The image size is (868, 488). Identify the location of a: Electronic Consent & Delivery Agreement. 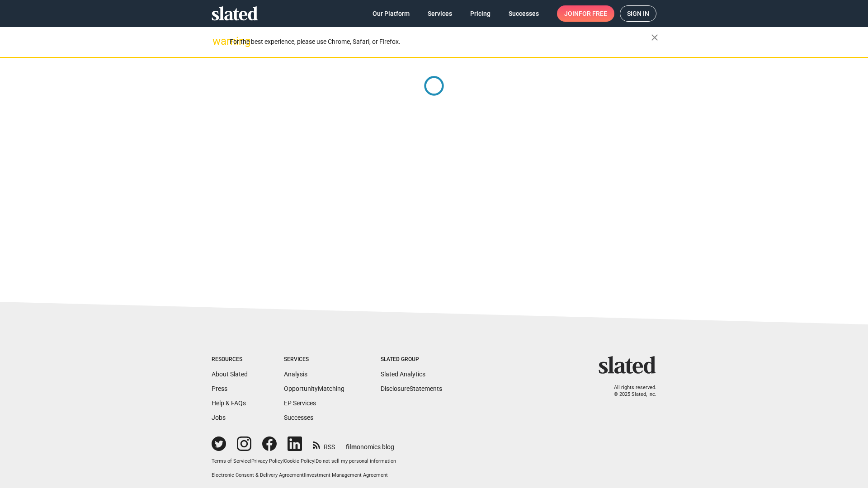
(258, 475).